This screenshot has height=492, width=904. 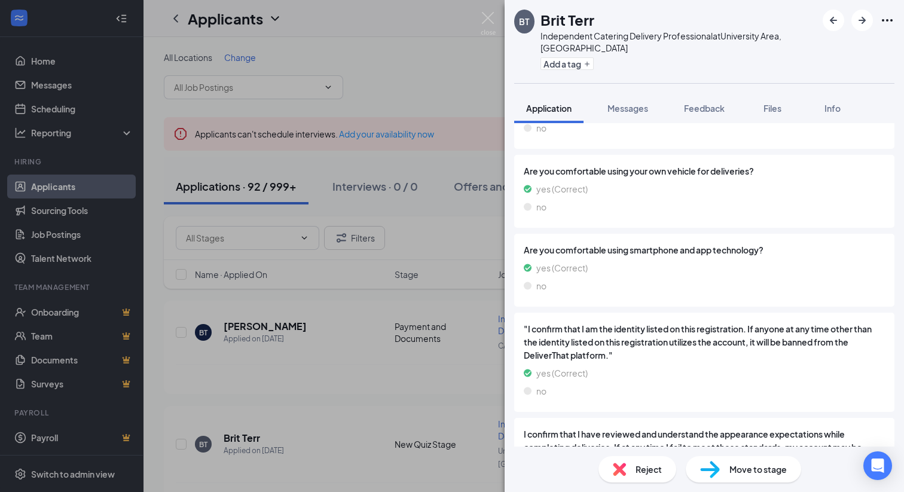 What do you see at coordinates (704, 250) in the screenshot?
I see `span: Are you comfortable using smartphone and app technology?` at bounding box center [704, 250].